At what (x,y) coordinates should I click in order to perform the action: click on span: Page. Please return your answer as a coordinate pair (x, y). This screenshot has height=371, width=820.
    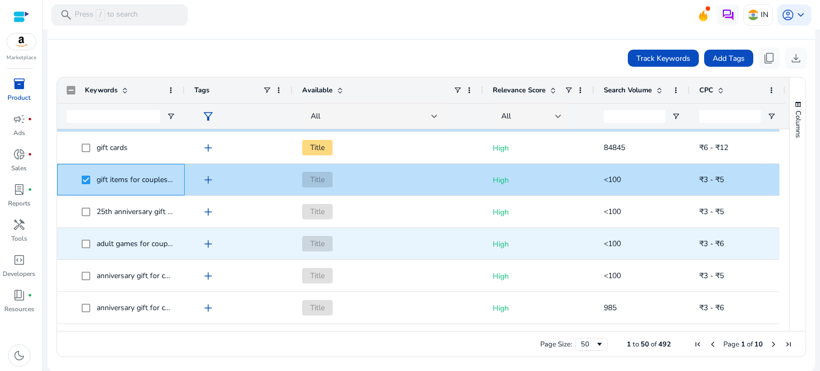
    Looking at the image, I should click on (731, 344).